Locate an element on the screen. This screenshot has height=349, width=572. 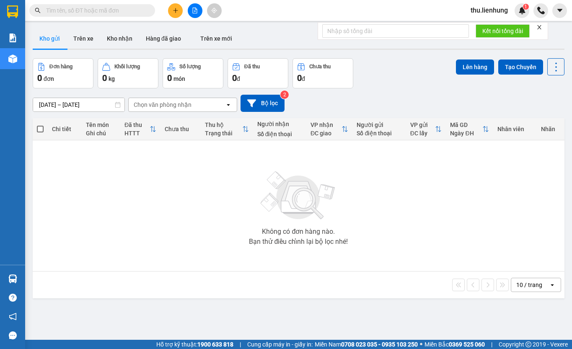
div: ĐC giao is located at coordinates (326, 133).